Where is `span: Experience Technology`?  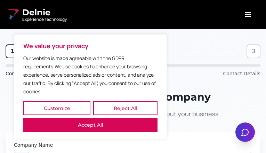 span: Experience Technology is located at coordinates (44, 19).